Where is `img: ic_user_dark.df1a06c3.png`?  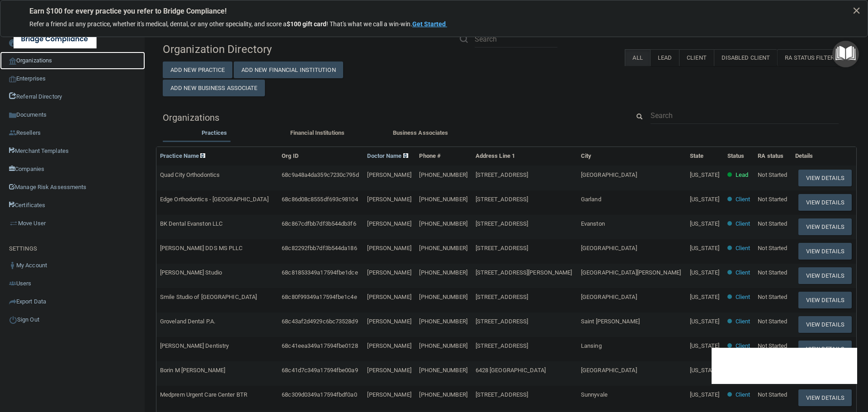 img: ic_user_dark.df1a06c3.png is located at coordinates (13, 266).